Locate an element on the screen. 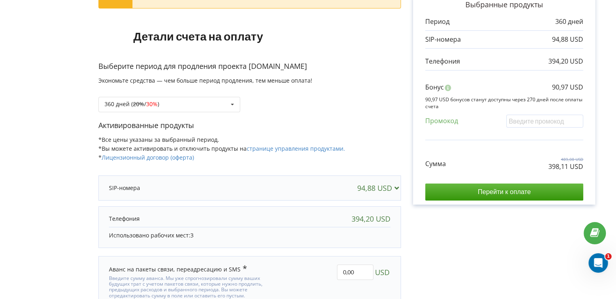 The width and height of the screenshot is (616, 299). span: USD is located at coordinates (382, 272).